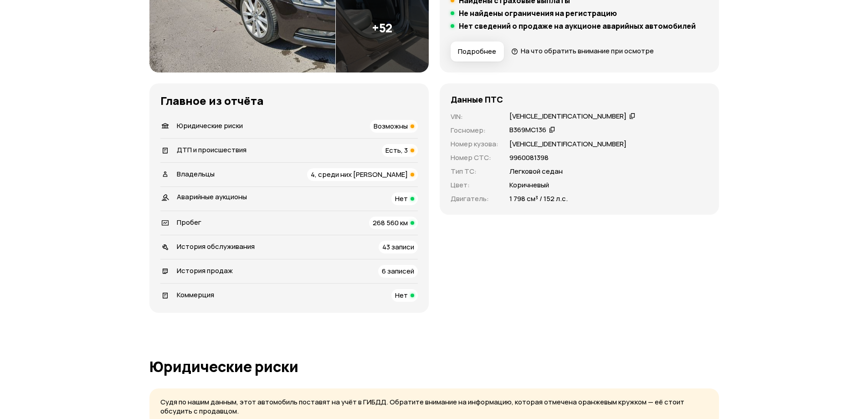 This screenshot has width=868, height=419. What do you see at coordinates (398, 247) in the screenshot?
I see `span: 43 записи` at bounding box center [398, 247].